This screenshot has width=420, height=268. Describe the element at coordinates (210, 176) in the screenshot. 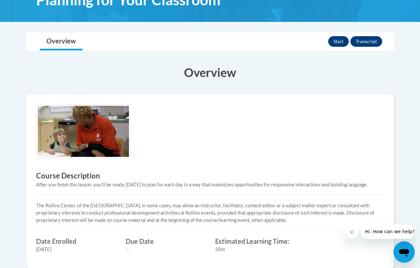

I see `h3: Course Description` at that location.